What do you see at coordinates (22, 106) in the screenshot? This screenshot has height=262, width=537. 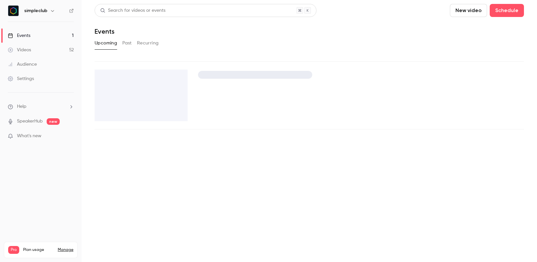 I see `span: Help` at bounding box center [22, 106].